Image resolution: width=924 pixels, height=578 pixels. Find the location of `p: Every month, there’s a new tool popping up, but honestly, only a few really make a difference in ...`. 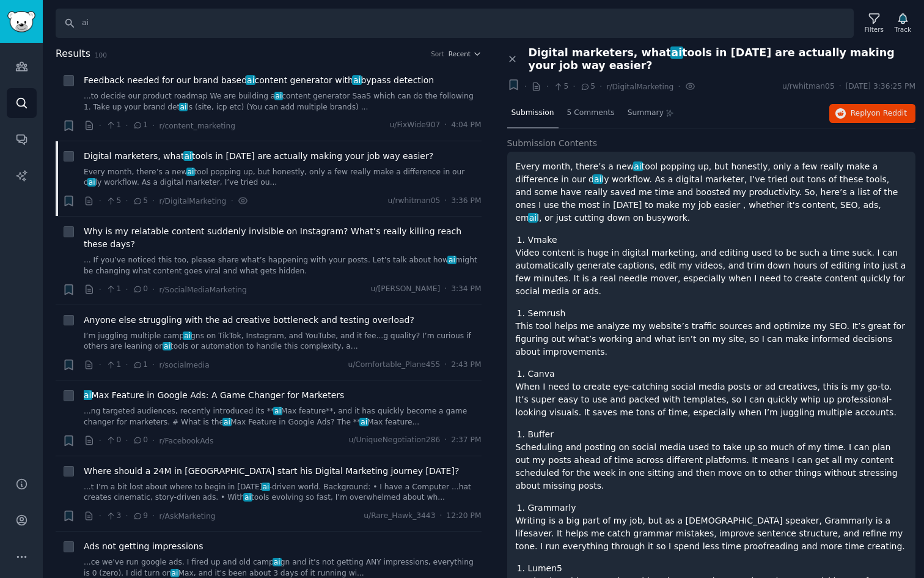

p: Every month, there’s a new tool popping up, but honestly, only a few really make a difference in ... is located at coordinates (711, 192).